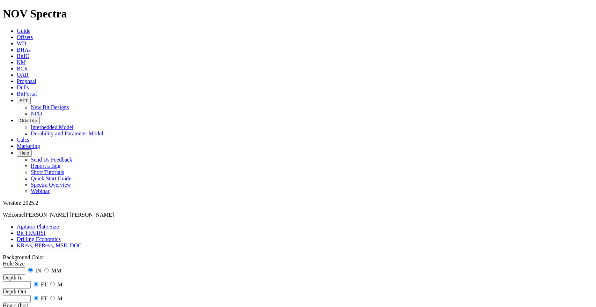 The width and height of the screenshot is (596, 307). What do you see at coordinates (23, 87) in the screenshot?
I see `a: Dulls` at bounding box center [23, 87].